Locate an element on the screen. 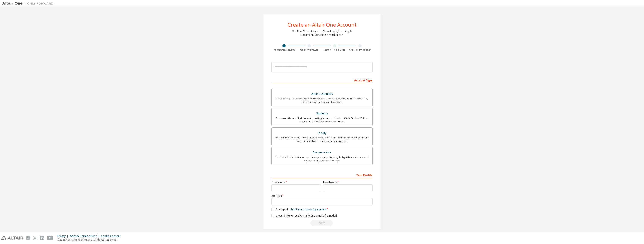 The width and height of the screenshot is (644, 244). a: End-User License Agreement is located at coordinates (308, 209).